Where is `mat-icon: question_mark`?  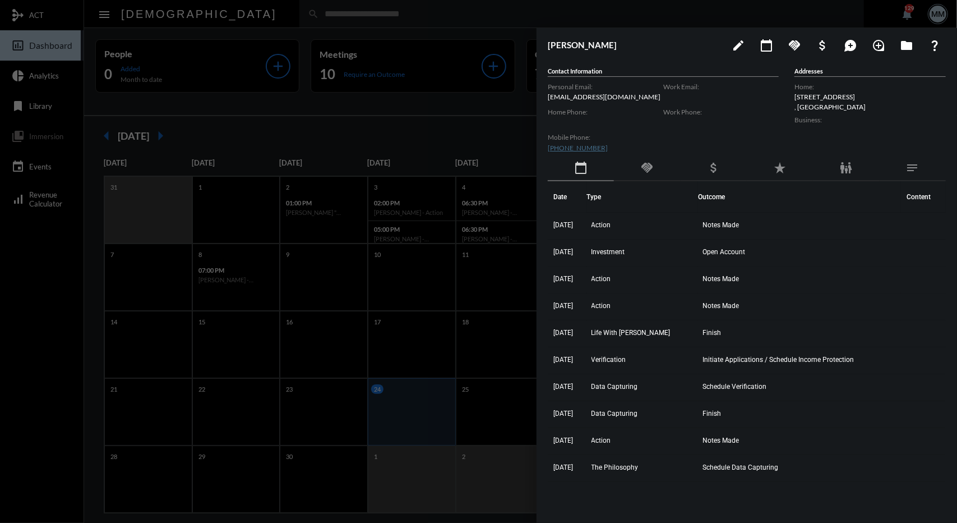
mat-icon: question_mark is located at coordinates (935, 45).